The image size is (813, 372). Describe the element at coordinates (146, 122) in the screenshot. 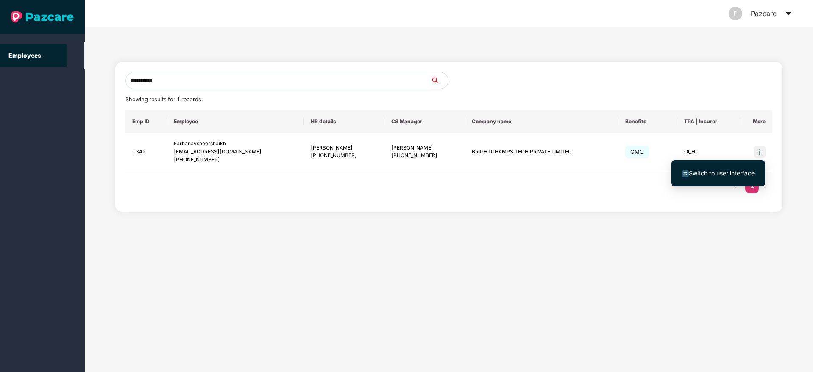

I see `th: Emp ID` at that location.